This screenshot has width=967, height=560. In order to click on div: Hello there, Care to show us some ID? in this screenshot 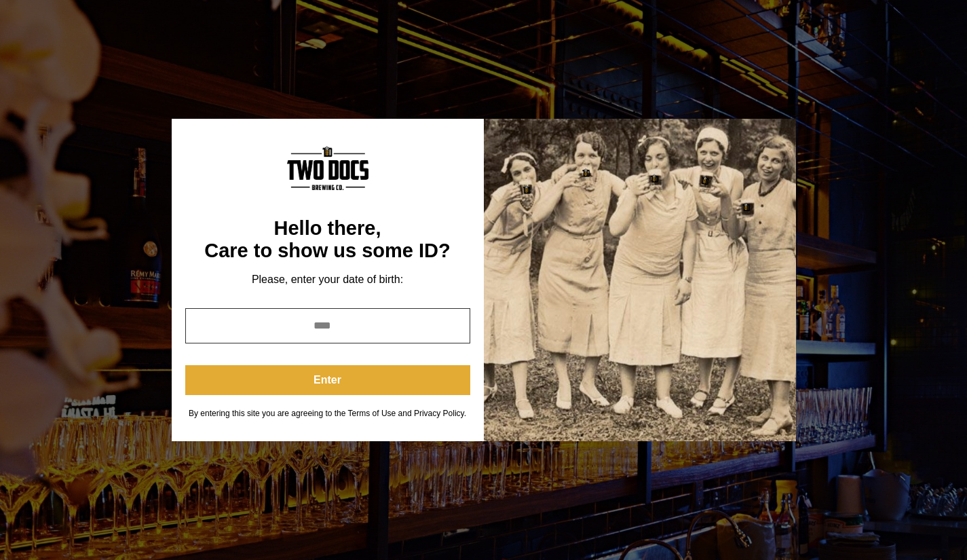, I will do `click(328, 240)`.